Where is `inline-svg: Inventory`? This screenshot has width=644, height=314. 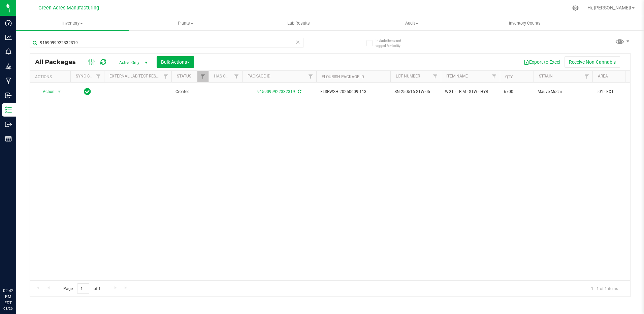
inline-svg: Inventory is located at coordinates (8, 109).